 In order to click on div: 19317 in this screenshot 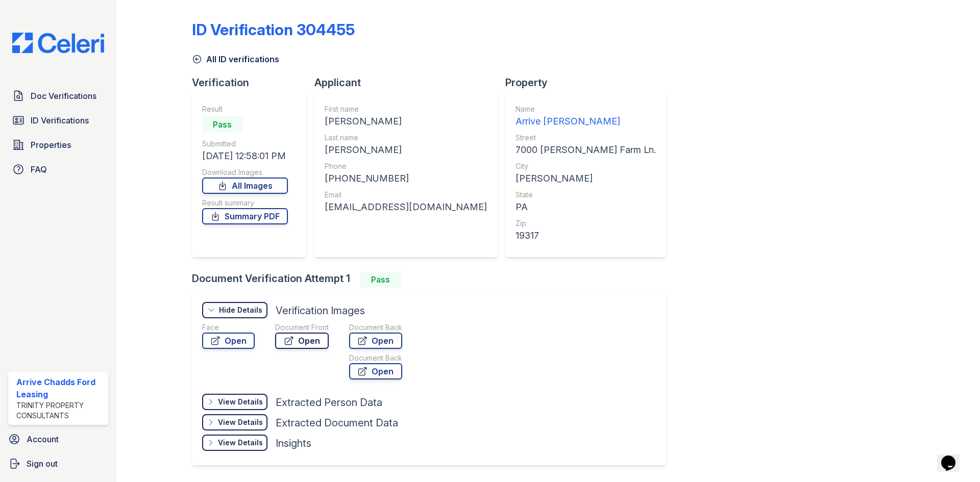, I will do `click(586, 236)`.